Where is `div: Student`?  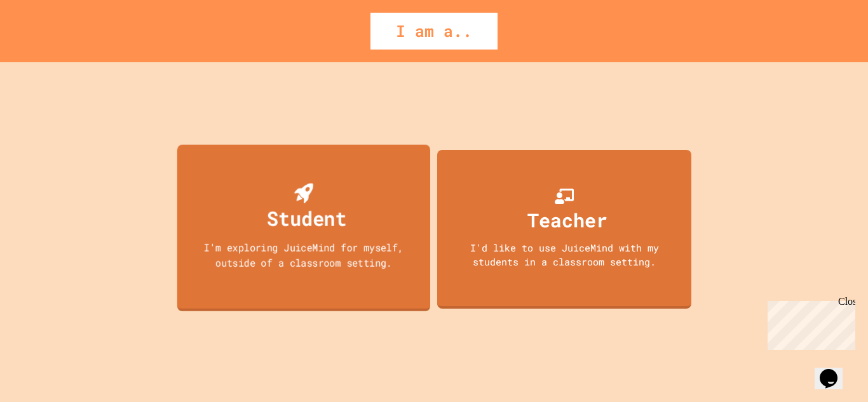 div: Student is located at coordinates (307, 217).